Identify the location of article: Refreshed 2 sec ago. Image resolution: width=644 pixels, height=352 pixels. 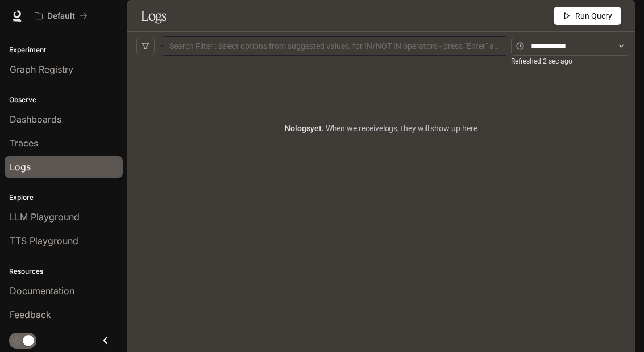
(542, 62).